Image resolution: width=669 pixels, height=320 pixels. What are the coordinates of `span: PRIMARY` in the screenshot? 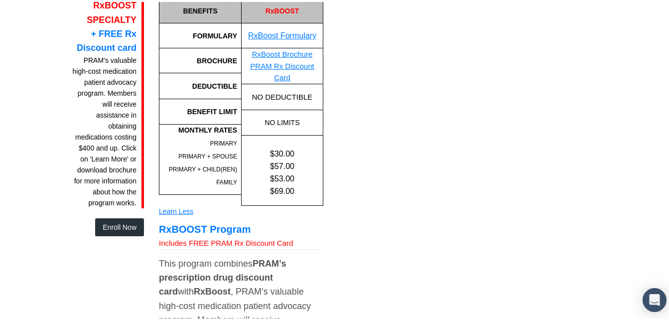 It's located at (224, 141).